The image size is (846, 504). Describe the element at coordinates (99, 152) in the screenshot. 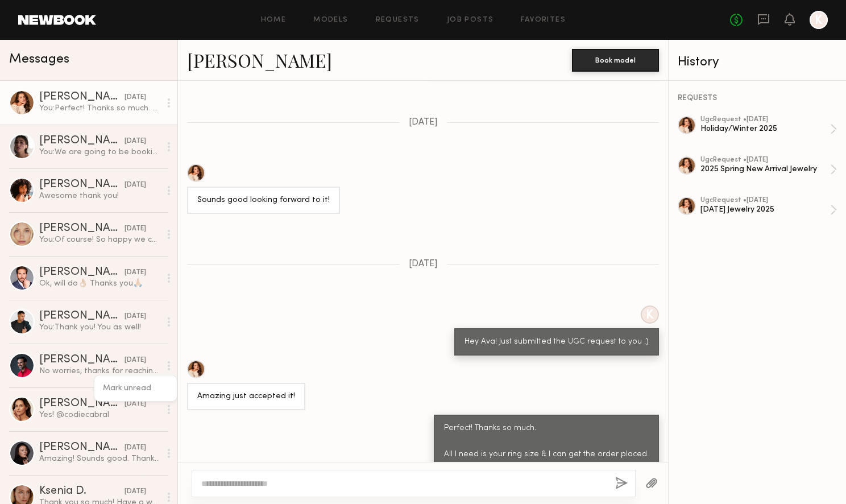

I see `div: You: We are going to be booking for our holiday collection soon so I will def be in touch!` at that location.